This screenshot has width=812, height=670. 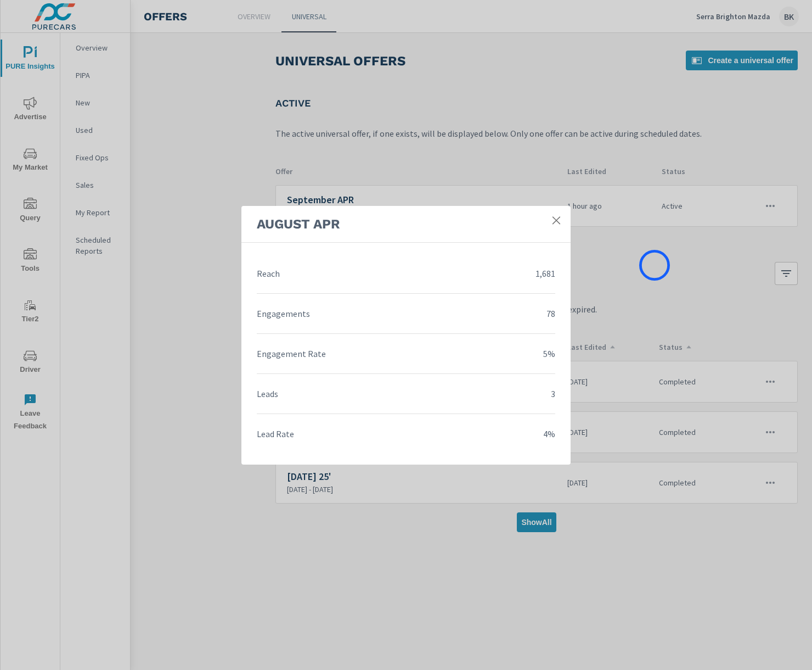 What do you see at coordinates (553, 393) in the screenshot?
I see `p: 3` at bounding box center [553, 393].